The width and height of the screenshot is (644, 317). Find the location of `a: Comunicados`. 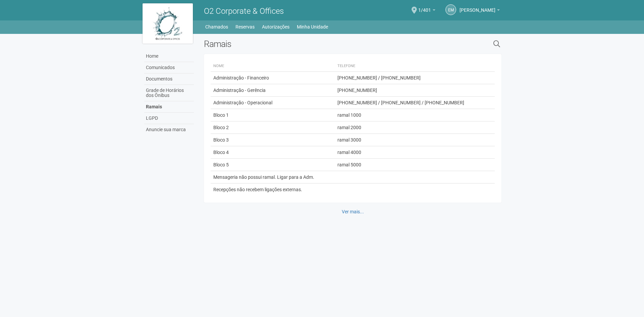

a: Comunicados is located at coordinates (169, 68).